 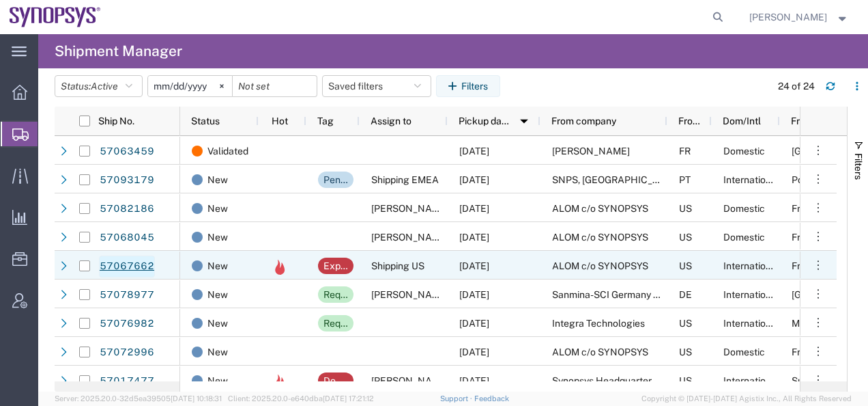 What do you see at coordinates (474, 381) in the screenshot?
I see `span: 10/08/2025` at bounding box center [474, 381].